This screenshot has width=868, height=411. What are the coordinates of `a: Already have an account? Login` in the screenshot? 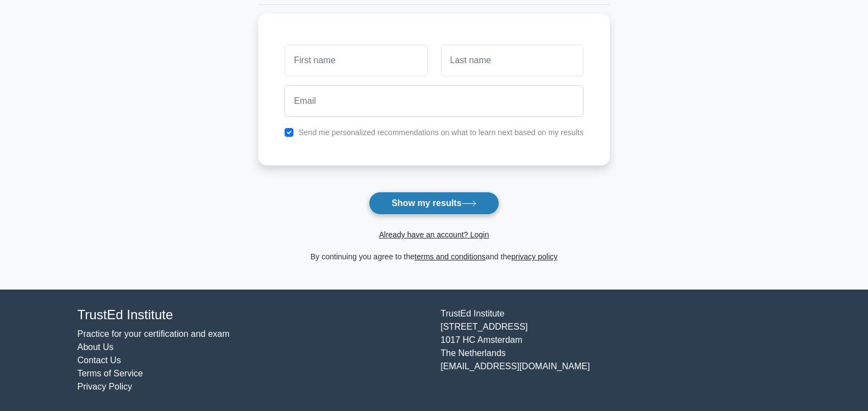 It's located at (433, 235).